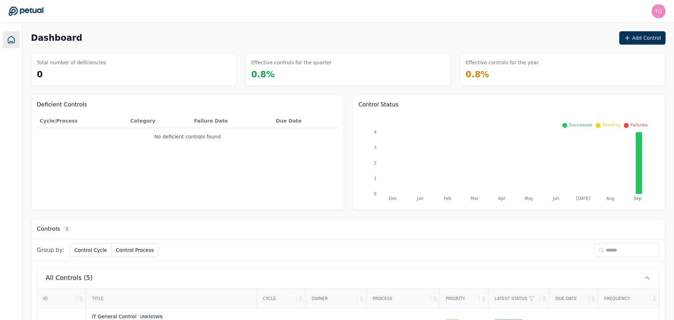 The height and width of the screenshot is (320, 674). I want to click on a: Dashboard, so click(11, 40).